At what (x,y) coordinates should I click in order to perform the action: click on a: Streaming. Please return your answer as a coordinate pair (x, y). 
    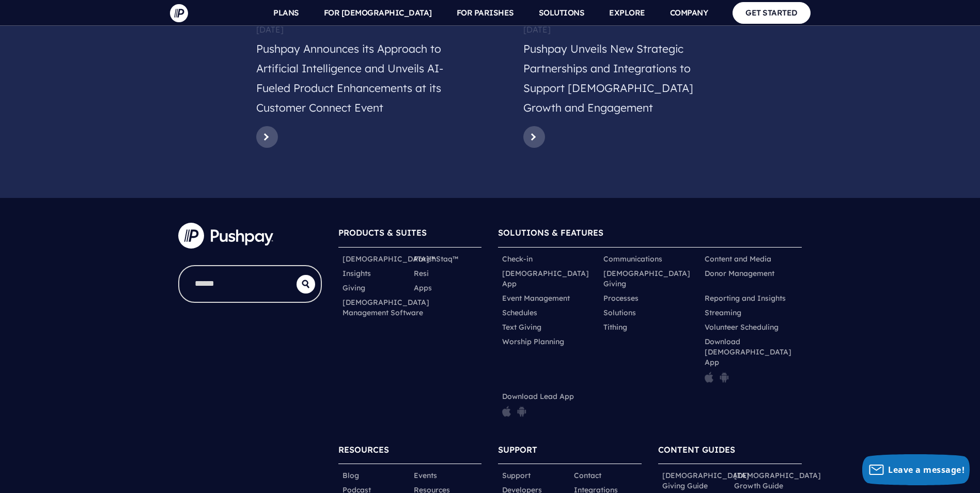
    Looking at the image, I should click on (723, 313).